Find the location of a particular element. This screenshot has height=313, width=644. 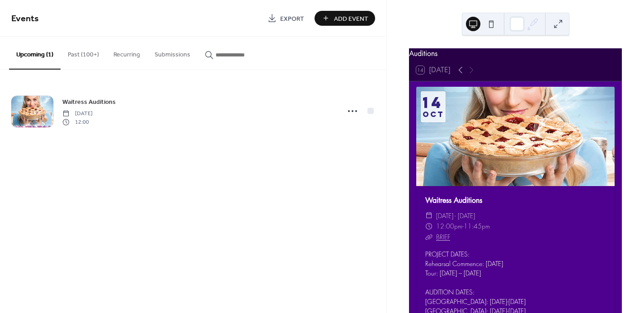

span: Export is located at coordinates (292, 19).